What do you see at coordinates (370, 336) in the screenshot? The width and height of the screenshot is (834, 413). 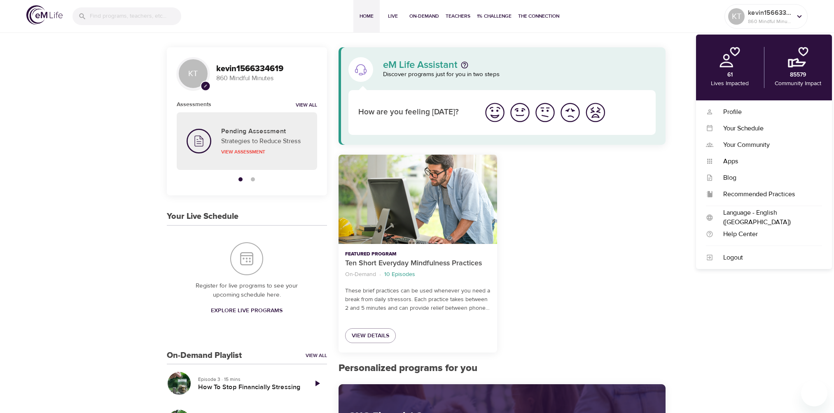 I see `a: View Details` at bounding box center [370, 336].